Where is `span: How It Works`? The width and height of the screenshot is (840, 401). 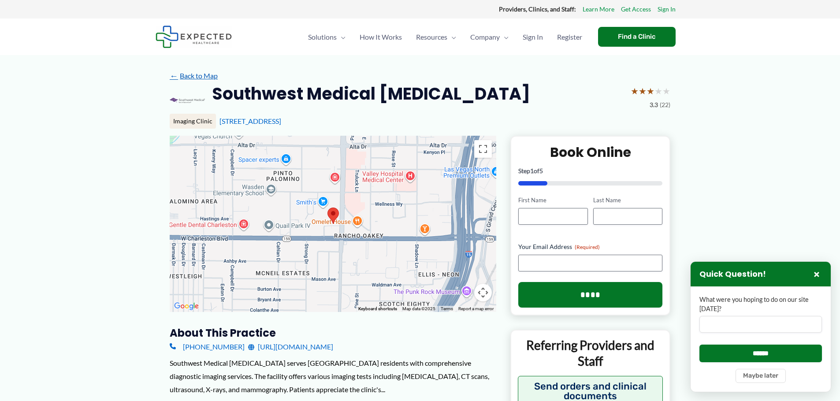
span: How It Works is located at coordinates (381, 37).